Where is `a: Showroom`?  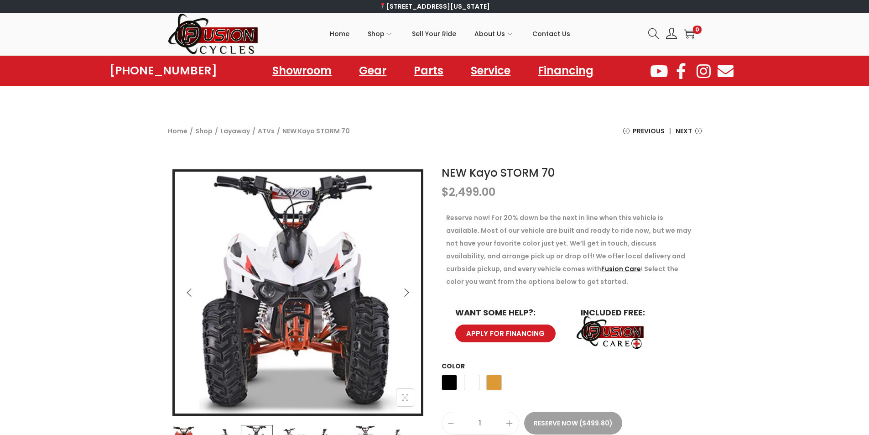 a: Showroom is located at coordinates (302, 71).